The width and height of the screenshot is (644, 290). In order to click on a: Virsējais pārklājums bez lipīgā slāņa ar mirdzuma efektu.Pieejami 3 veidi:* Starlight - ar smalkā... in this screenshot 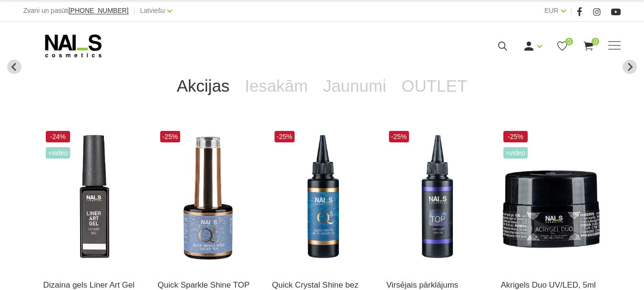, I will do `click(208, 197)`.